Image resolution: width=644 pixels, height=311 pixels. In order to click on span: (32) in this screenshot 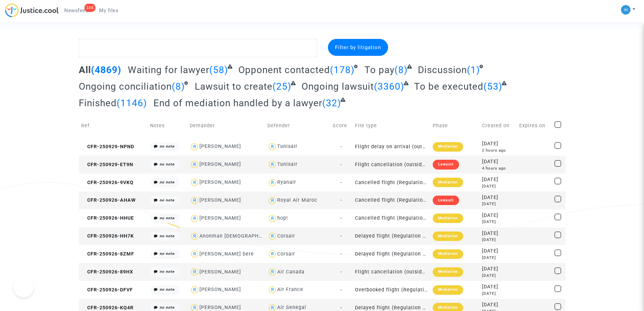, I will do `click(331, 103)`.